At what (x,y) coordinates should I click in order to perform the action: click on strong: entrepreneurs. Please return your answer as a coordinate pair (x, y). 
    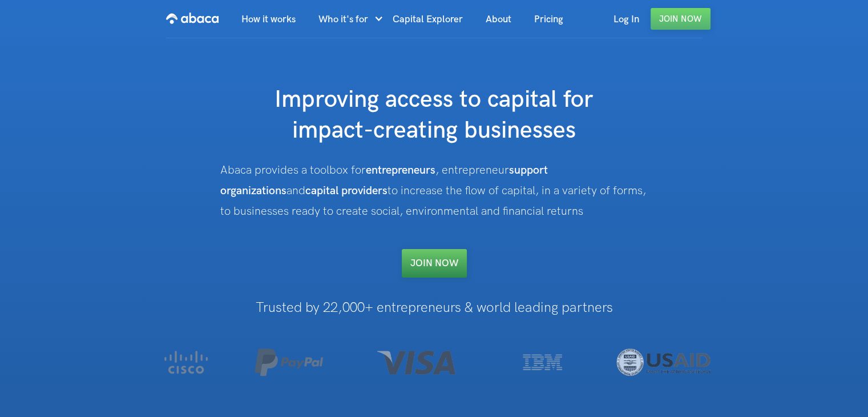
    Looking at the image, I should click on (401, 170).